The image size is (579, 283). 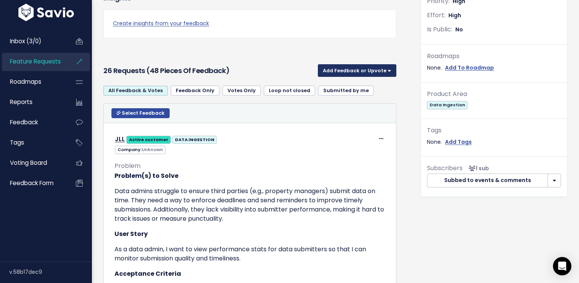 I want to click on a: Roadmaps, so click(x=33, y=82).